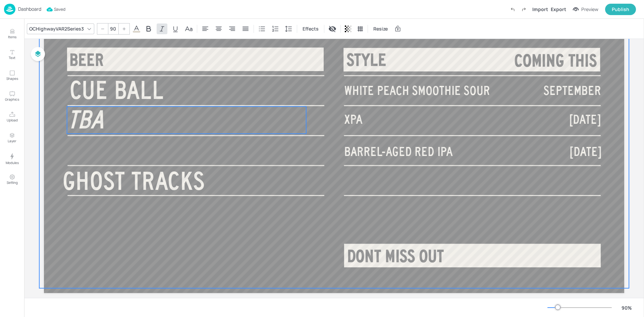 Image resolution: width=644 pixels, height=317 pixels. I want to click on span: XPA, so click(354, 119).